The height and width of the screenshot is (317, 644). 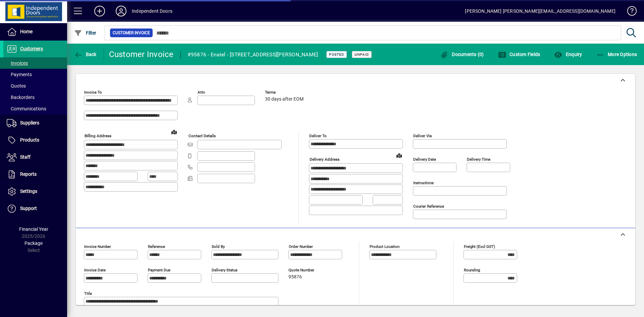 I want to click on span: Suppliers, so click(x=30, y=123).